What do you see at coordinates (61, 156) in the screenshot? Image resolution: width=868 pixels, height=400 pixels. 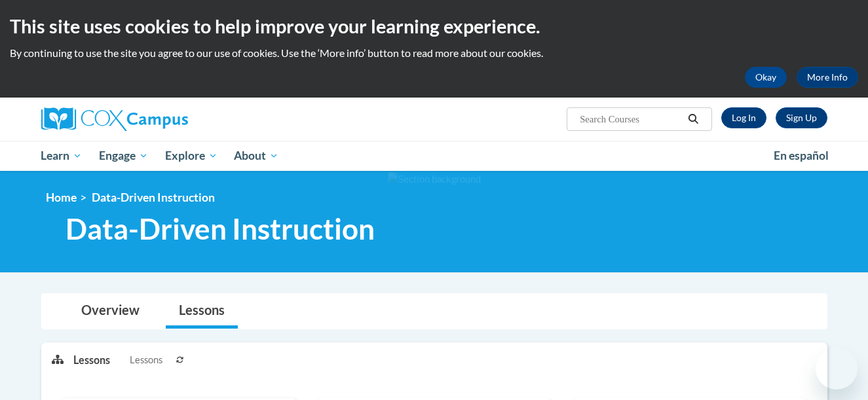 I see `span: Learn` at bounding box center [61, 156].